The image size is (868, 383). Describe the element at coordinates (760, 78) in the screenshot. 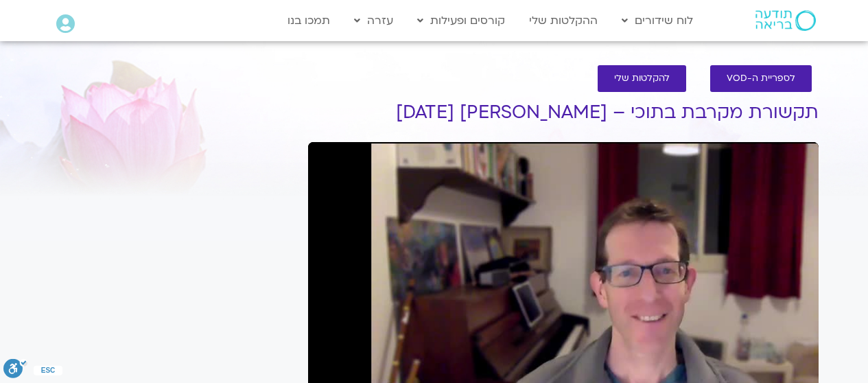

I see `span: לספריית ה-VOD` at that location.